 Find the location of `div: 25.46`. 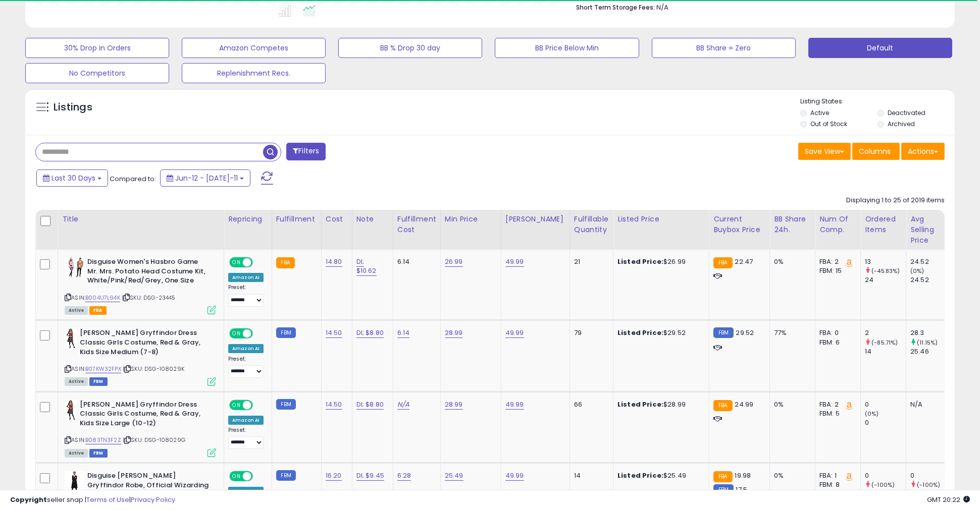

div: 25.46 is located at coordinates (930, 352).